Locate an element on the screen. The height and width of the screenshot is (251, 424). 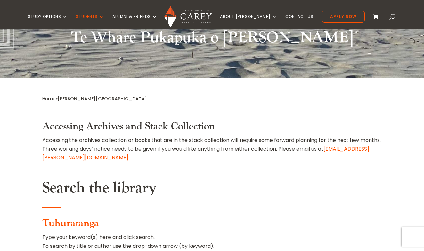
a: Apply Now is located at coordinates (343, 17).